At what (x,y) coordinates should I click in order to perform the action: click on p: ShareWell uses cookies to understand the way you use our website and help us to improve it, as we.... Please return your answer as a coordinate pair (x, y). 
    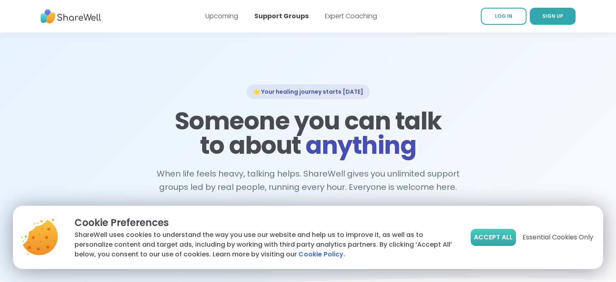
    Looking at the image, I should click on (266, 244).